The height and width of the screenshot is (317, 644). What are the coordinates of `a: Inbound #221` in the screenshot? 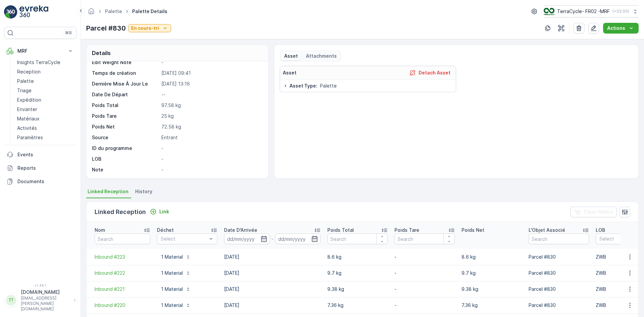 It's located at (123, 289).